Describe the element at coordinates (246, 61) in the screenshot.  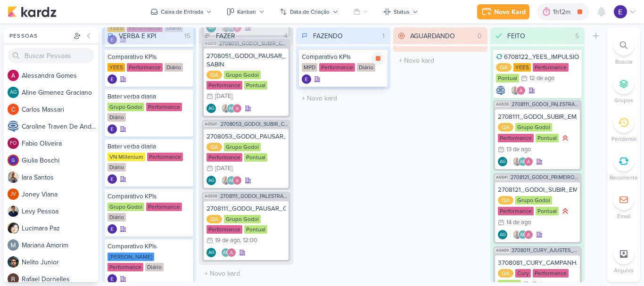
I see `div: 2708051_GODOI_PAUSAR_ANUNCIO_AB SABIN` at that location.